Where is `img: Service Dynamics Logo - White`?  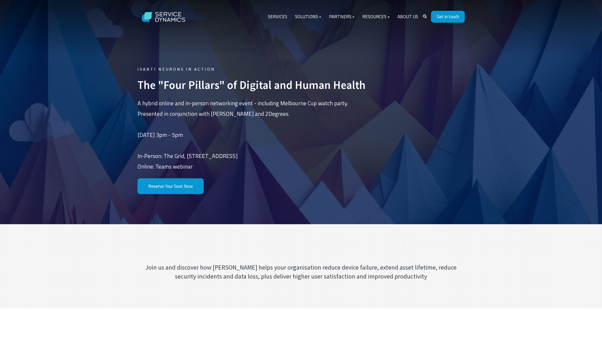 img: Service Dynamics Logo - White is located at coordinates (164, 17).